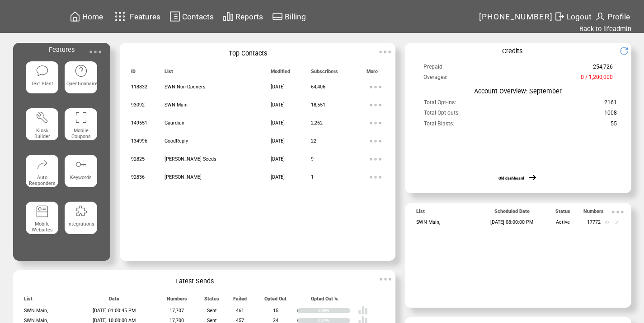 This screenshot has width=644, height=323. I want to click on span: Guardian, so click(174, 123).